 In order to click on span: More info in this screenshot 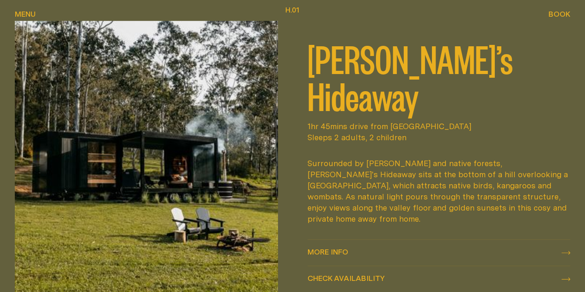, I will do `click(328, 252)`.